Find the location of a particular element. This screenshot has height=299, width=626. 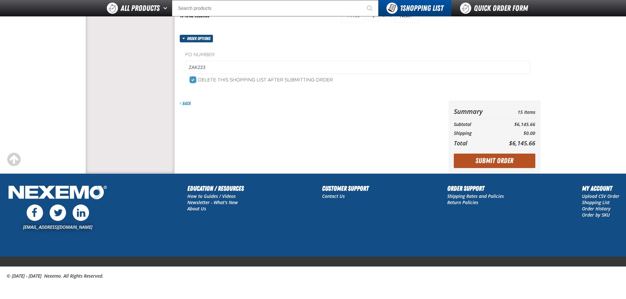

img: Nexemo Logo is located at coordinates (58, 193).